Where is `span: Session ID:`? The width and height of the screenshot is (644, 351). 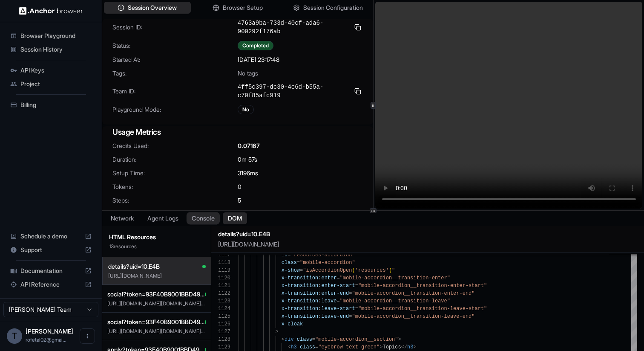 span: Session ID: is located at coordinates (175, 27).